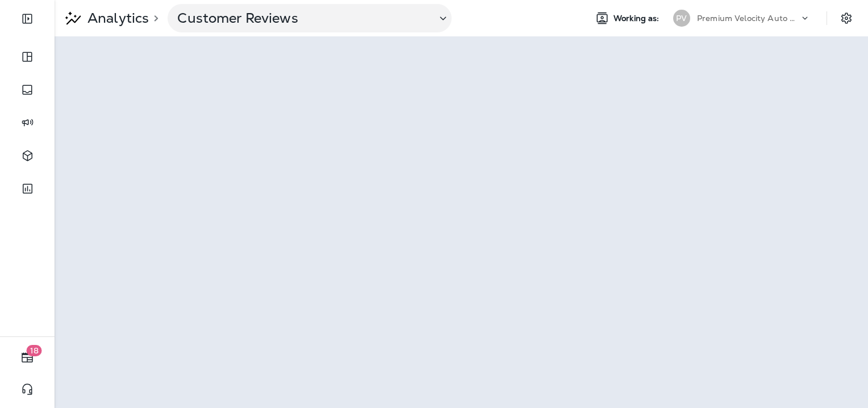 The width and height of the screenshot is (868, 408). What do you see at coordinates (34, 351) in the screenshot?
I see `span: 18` at bounding box center [34, 351].